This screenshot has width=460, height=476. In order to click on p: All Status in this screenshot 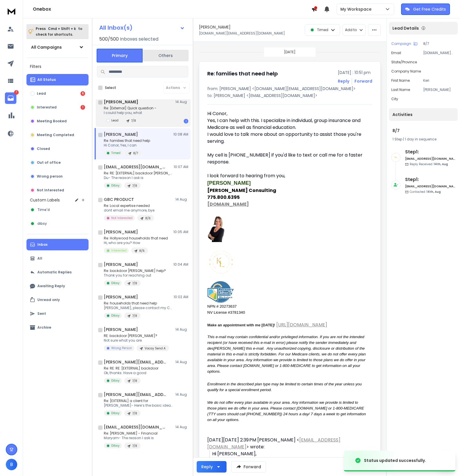, I will do `click(46, 80)`.